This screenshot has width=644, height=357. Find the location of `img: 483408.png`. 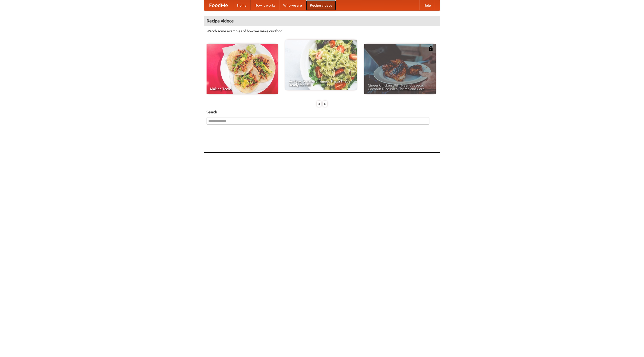

img: 483408.png is located at coordinates (431, 49).